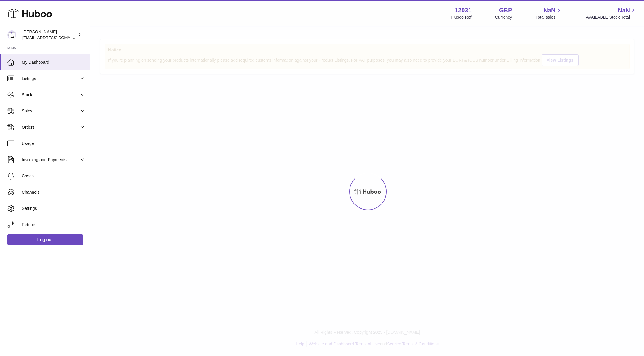 The image size is (644, 356). What do you see at coordinates (463, 10) in the screenshot?
I see `strong: 12031` at bounding box center [463, 10].